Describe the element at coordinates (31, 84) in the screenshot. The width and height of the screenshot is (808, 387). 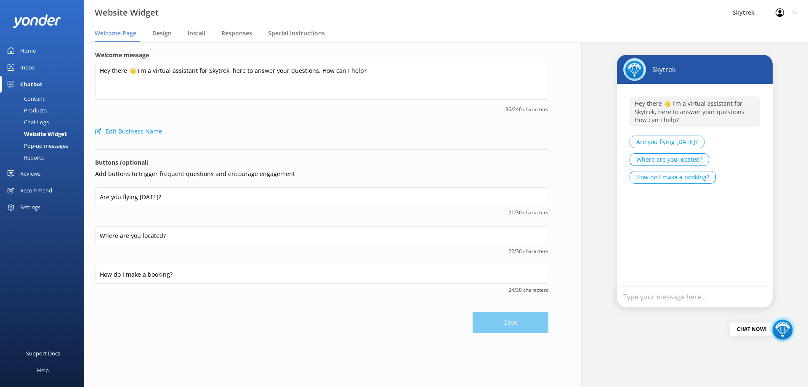
I see `div: Chatbot` at that location.